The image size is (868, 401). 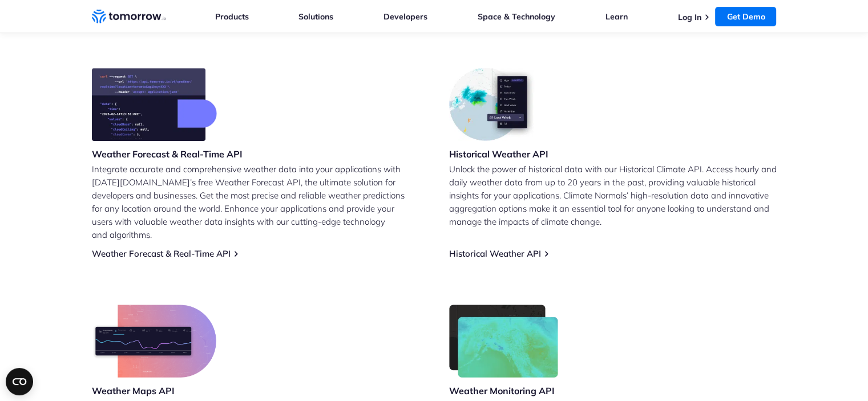 I want to click on a: Get Demo, so click(x=746, y=17).